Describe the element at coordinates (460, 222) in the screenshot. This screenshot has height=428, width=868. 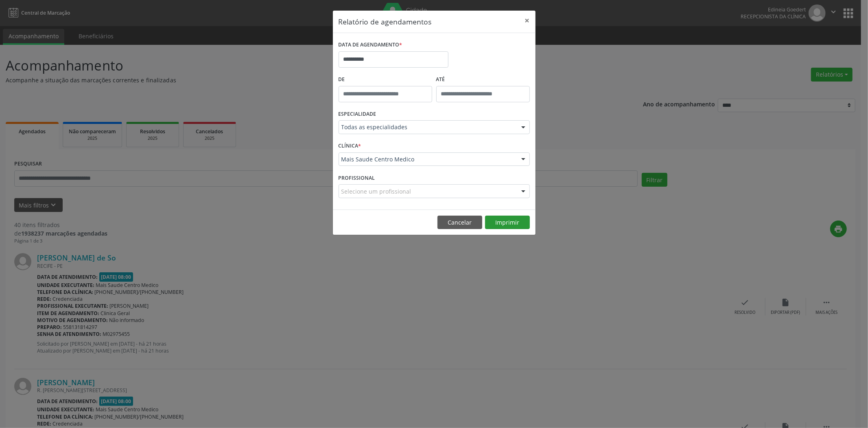
I see `button: Cancelar` at that location.